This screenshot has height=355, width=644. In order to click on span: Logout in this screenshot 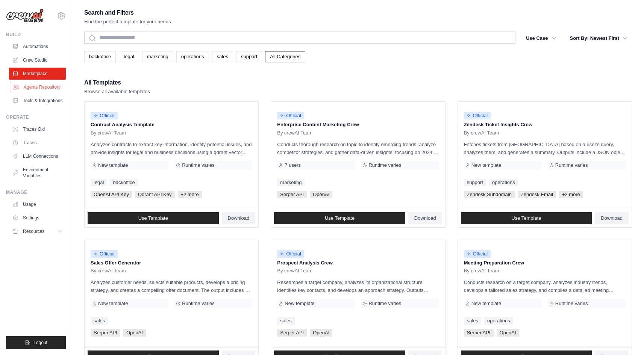, I will do `click(40, 343)`.